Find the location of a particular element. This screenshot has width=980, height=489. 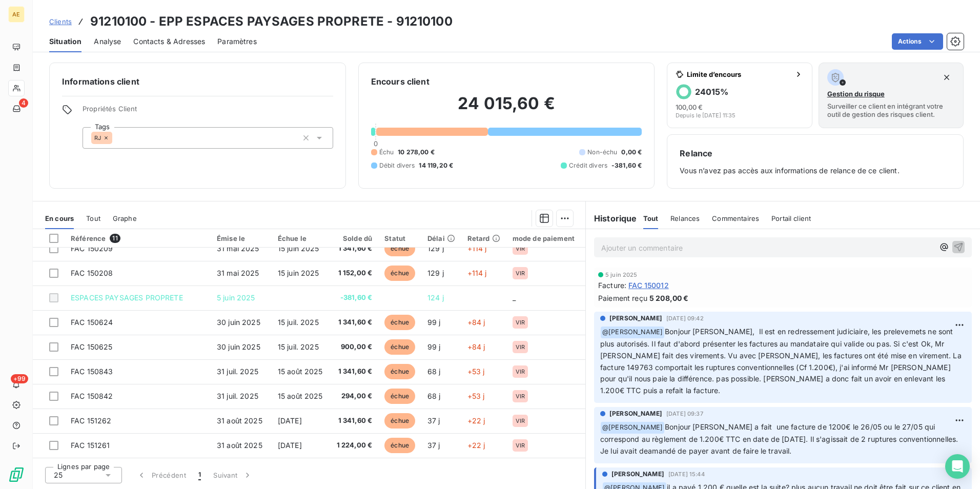

div: Échue le is located at coordinates (301, 238).